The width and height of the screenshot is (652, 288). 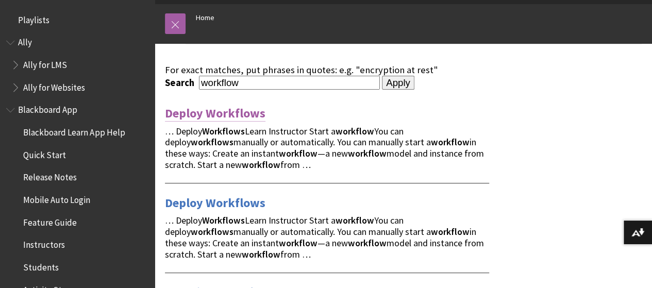 What do you see at coordinates (74, 130) in the screenshot?
I see `span: Blackboard Learn App Help` at bounding box center [74, 130].